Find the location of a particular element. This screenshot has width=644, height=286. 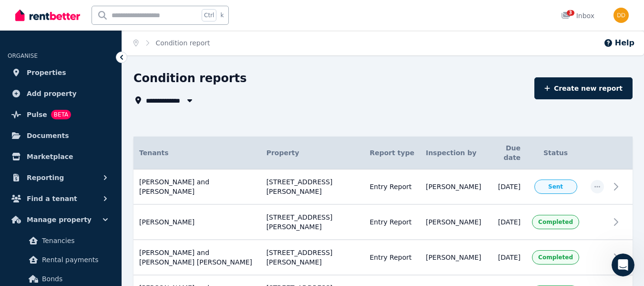

a: Properties is located at coordinates (61, 72).